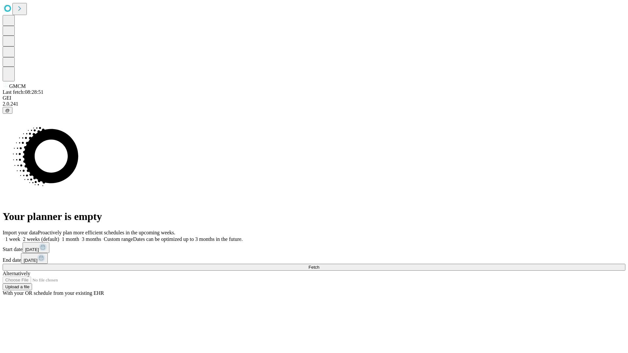  What do you see at coordinates (314, 258) in the screenshot?
I see `div: End date` at bounding box center [314, 258].